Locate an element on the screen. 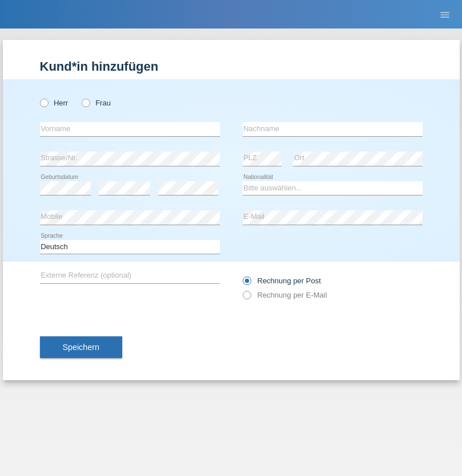 This screenshot has width=462, height=476. input: Rechnung per E-Mail is located at coordinates (246, 298).